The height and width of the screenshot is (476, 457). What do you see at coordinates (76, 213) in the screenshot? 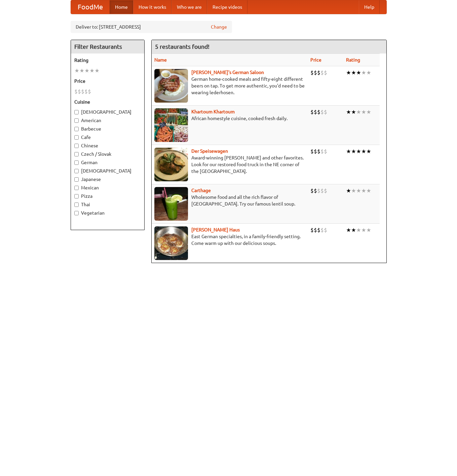
I see `input: Vegetarian` at bounding box center [76, 213].